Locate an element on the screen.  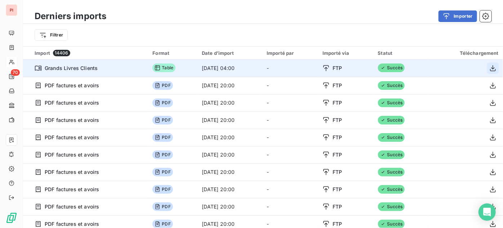
span: 70 is located at coordinates (15, 72).